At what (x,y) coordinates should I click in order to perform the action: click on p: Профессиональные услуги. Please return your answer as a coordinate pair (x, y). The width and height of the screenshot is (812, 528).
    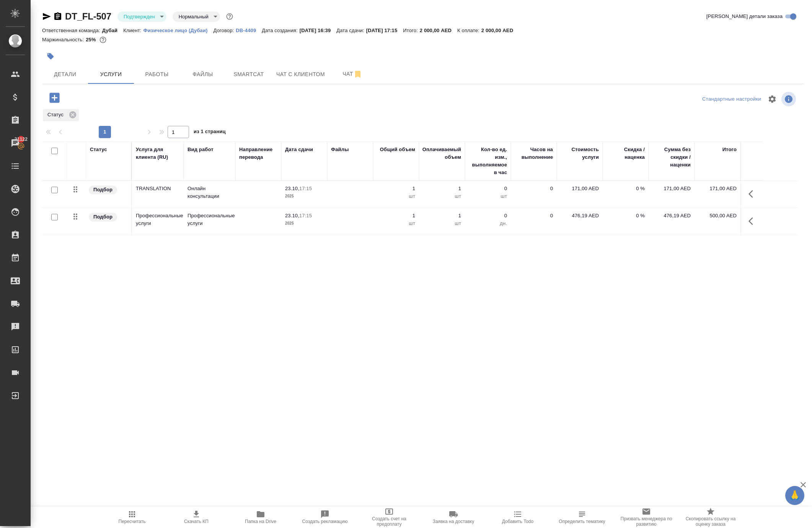
    Looking at the image, I should click on (210, 220).